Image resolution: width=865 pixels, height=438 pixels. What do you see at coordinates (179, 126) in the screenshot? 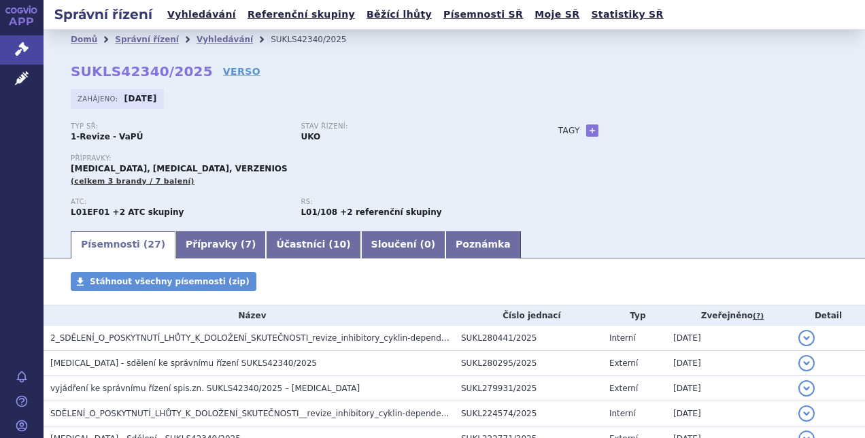
I see `p: Typ SŘ:` at bounding box center [179, 126].